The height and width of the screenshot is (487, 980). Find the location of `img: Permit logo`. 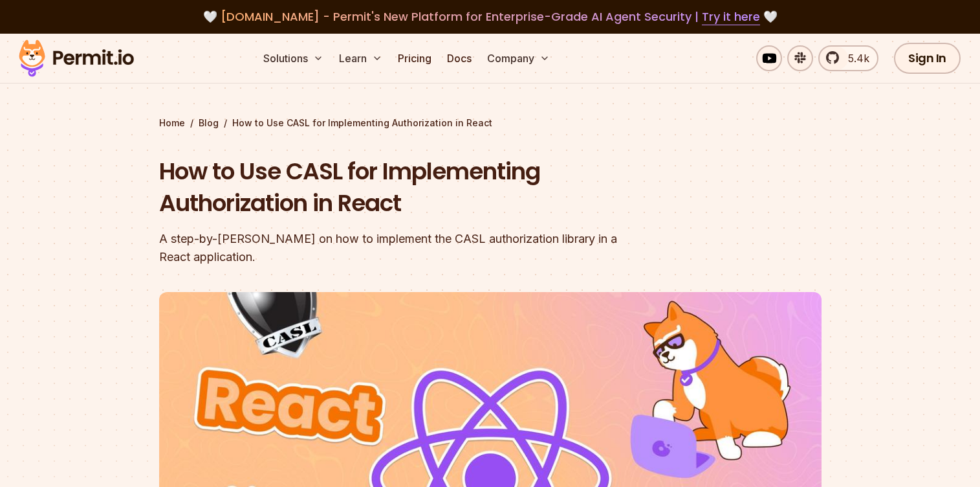

img: Permit logo is located at coordinates (76, 58).